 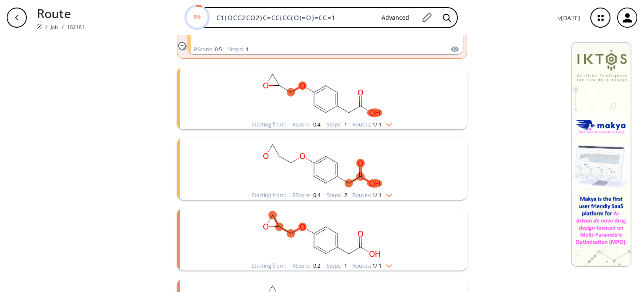 I want to click on span: 0.2, so click(x=316, y=266).